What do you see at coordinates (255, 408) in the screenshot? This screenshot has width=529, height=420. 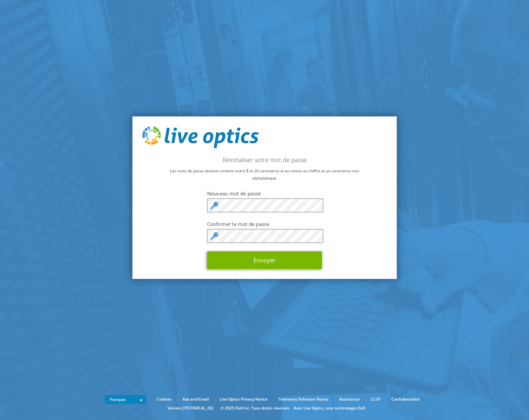 I see `li: © 2025 Dell Inc. Tous droits réservés` at bounding box center [255, 408].